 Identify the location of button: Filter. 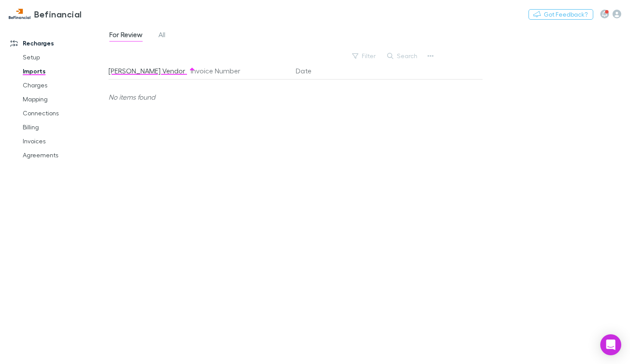
(364, 56).